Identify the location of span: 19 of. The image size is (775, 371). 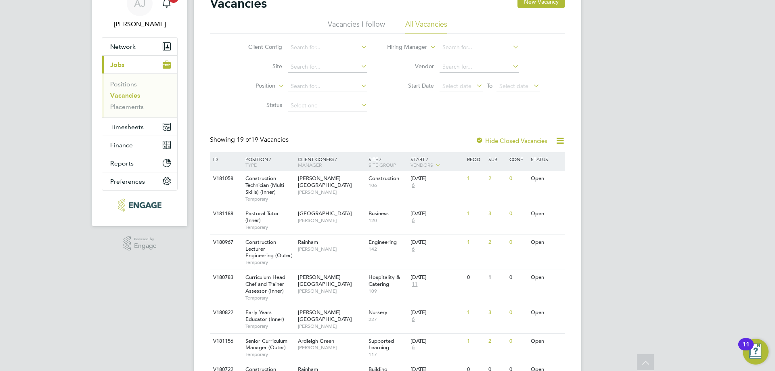
(244, 140).